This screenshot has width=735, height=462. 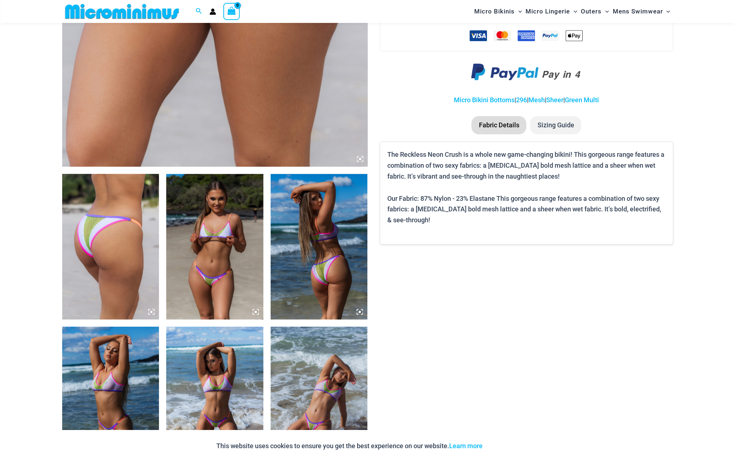 What do you see at coordinates (494, 11) in the screenshot?
I see `span: Micro Bikinis` at bounding box center [494, 11].